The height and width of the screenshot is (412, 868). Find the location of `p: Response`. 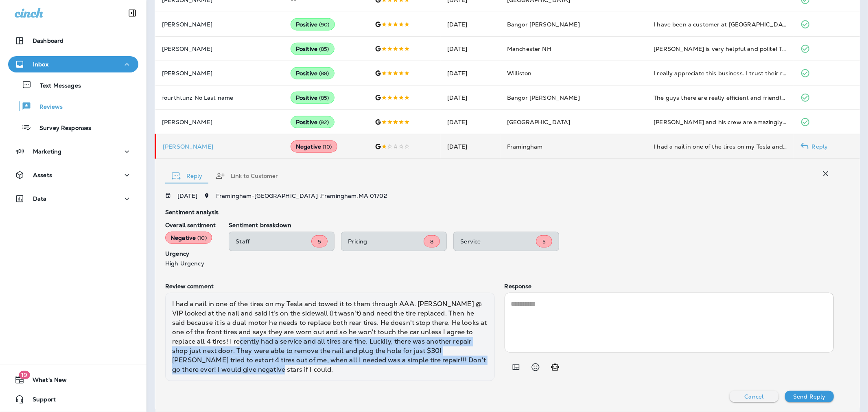

p: Response is located at coordinates (670, 286).